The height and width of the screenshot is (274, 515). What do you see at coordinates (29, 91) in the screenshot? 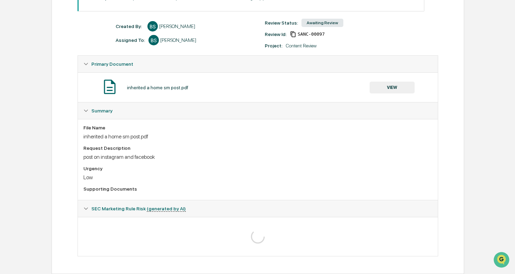
I see `span: Preclearance` at bounding box center [29, 91].